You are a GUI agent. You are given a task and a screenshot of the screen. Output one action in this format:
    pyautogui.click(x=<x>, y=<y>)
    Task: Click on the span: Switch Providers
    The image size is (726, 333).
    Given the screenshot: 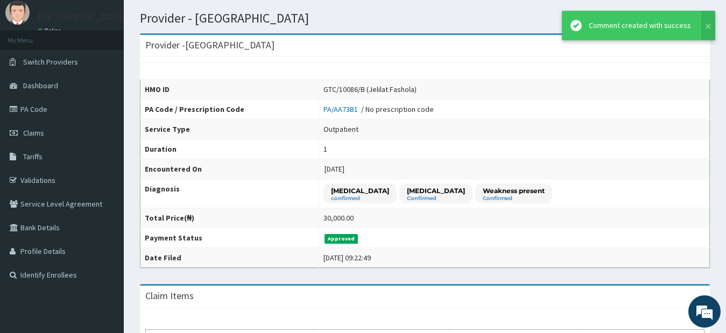 What is the action you would take?
    pyautogui.click(x=51, y=62)
    